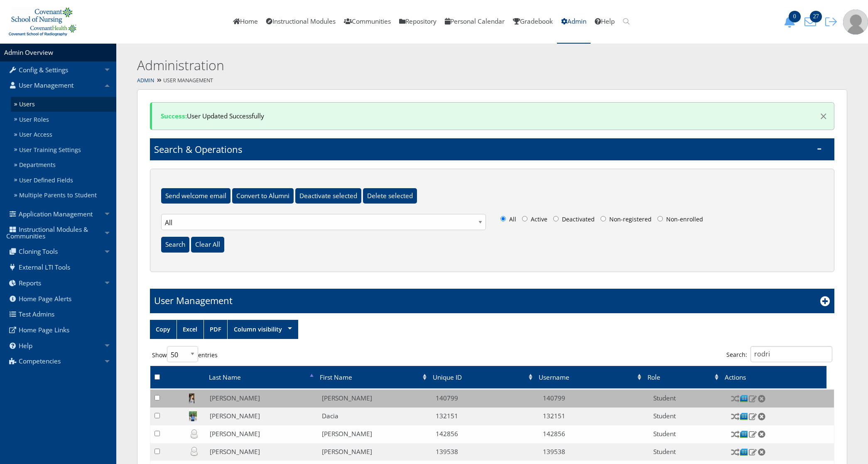 The image size is (868, 464). Describe the element at coordinates (63, 180) in the screenshot. I see `a: User Defined Fields` at that location.